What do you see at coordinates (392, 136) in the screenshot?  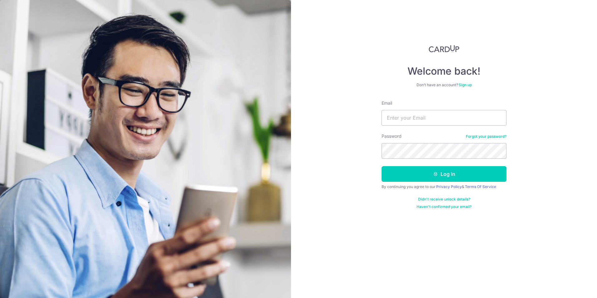 I see `label: Password` at bounding box center [392, 136].